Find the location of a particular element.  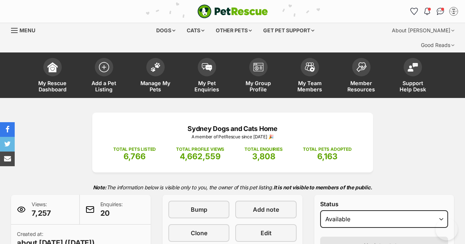

span: My Team Members is located at coordinates (310, 86).